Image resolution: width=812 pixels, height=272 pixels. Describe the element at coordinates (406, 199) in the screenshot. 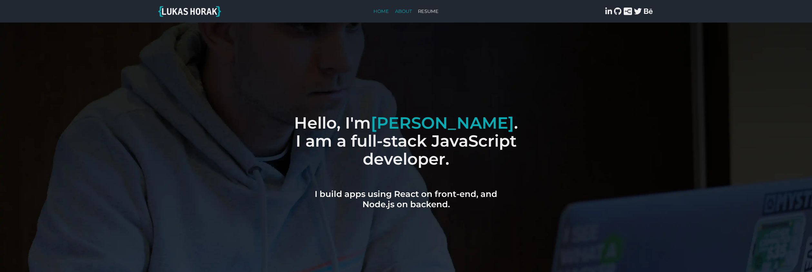

I see `h2: I build apps using React on front-end, and Node.js on backend.` at that location.